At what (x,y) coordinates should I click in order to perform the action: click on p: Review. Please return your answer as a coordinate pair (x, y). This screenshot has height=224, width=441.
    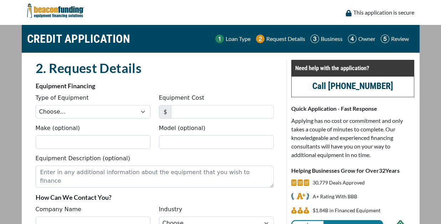
    Looking at the image, I should click on (400, 39).